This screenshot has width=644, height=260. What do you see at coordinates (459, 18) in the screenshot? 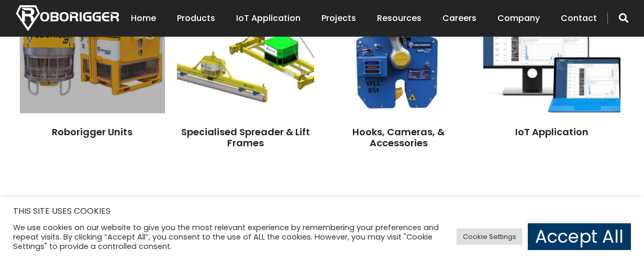
I see `a: Careers` at bounding box center [459, 18].